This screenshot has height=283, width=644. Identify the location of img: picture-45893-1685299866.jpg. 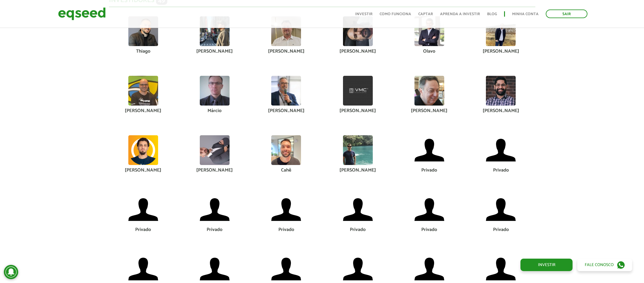
(143, 91).